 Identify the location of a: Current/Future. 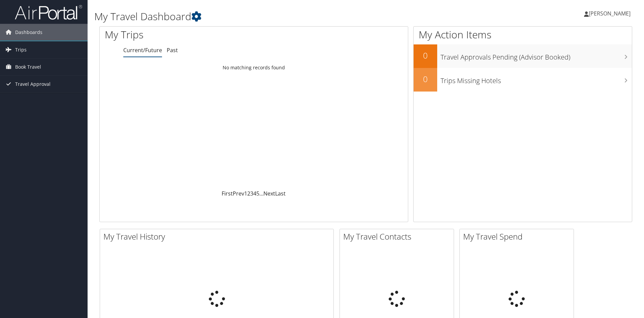
(142, 50).